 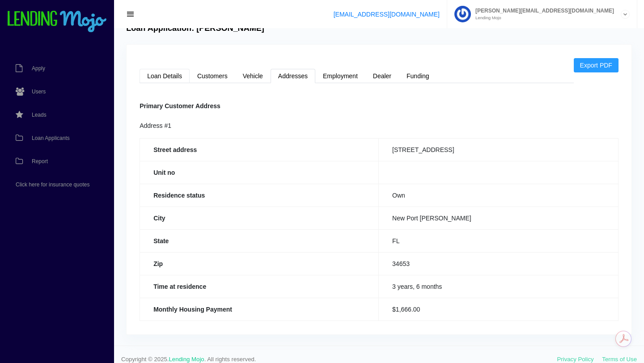 I want to click on a: Dealer, so click(x=382, y=76).